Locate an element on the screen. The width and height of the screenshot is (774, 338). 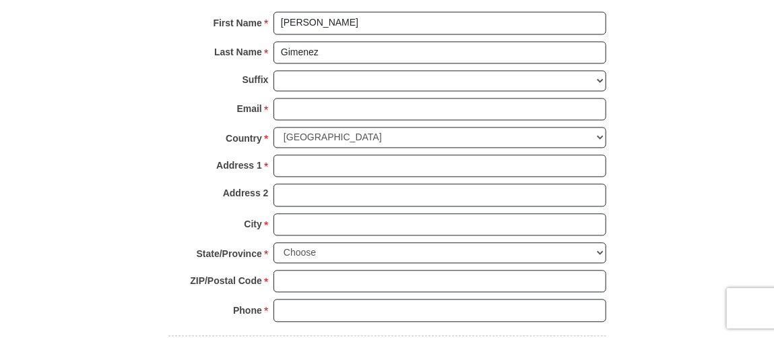
strong: Email is located at coordinates (249, 108).